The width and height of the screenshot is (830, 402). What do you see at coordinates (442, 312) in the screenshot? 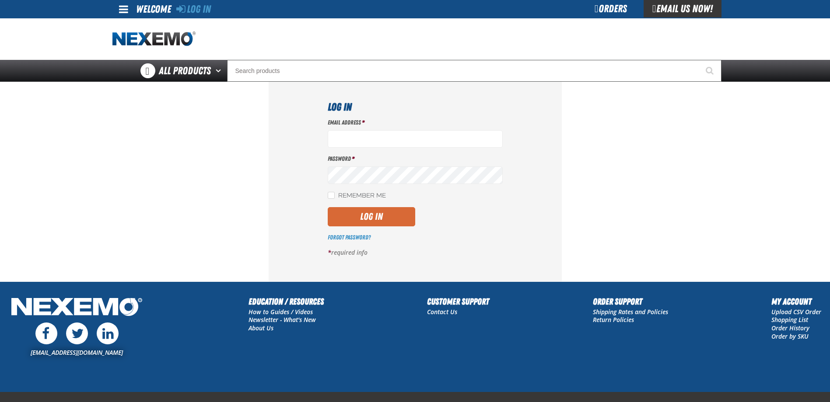
I see `a: Contact Us` at bounding box center [442, 312].